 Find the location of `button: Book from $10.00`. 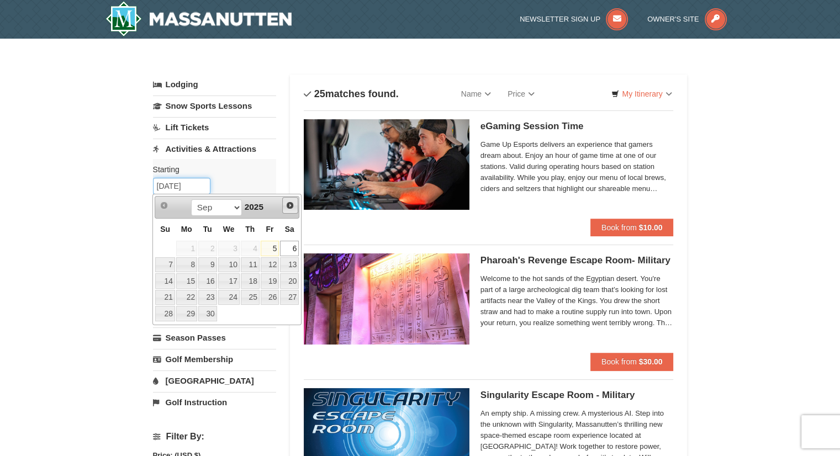

button: Book from $10.00 is located at coordinates (632, 227).